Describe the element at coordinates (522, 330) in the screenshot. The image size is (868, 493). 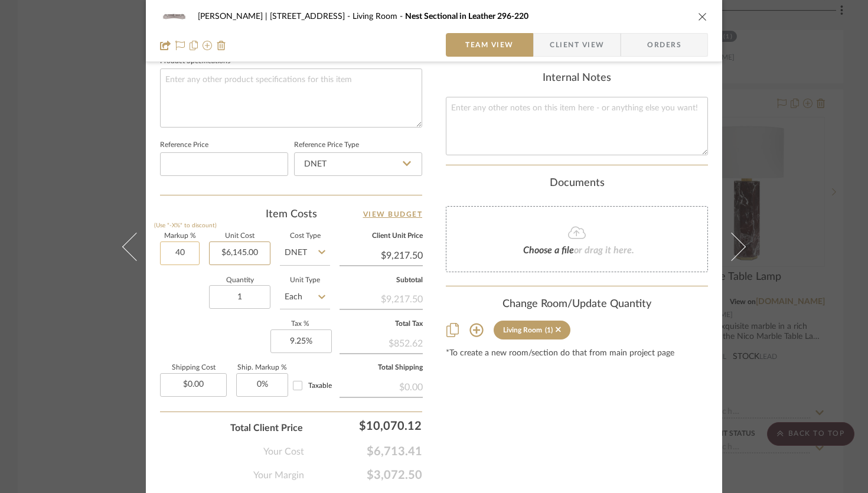
I see `div: Living Room` at that location.